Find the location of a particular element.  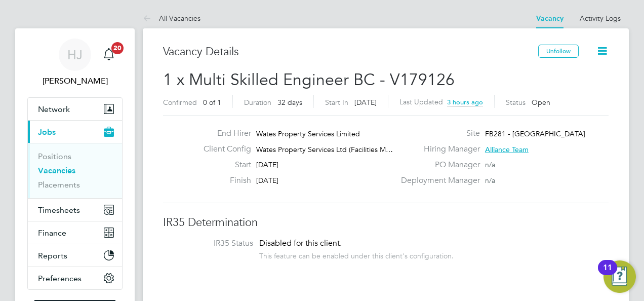

button: Open Resource Center, 11 new notifications is located at coordinates (620, 277).